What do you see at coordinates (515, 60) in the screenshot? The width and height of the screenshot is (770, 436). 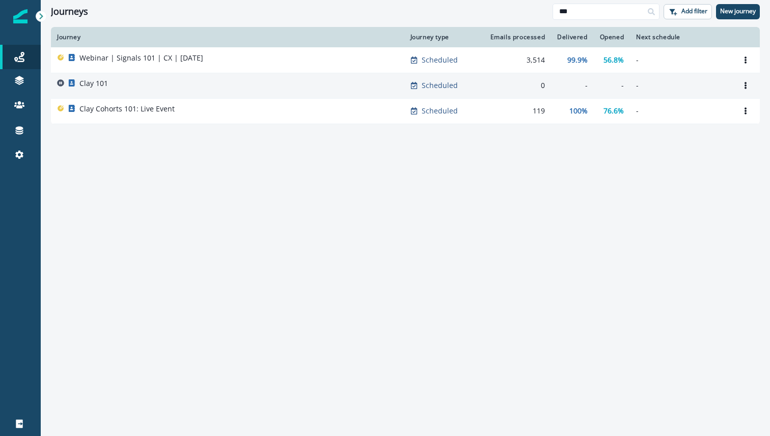 I see `div: 3,514` at bounding box center [515, 60].